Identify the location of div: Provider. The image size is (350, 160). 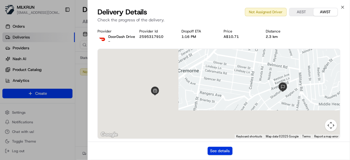
(114, 31).